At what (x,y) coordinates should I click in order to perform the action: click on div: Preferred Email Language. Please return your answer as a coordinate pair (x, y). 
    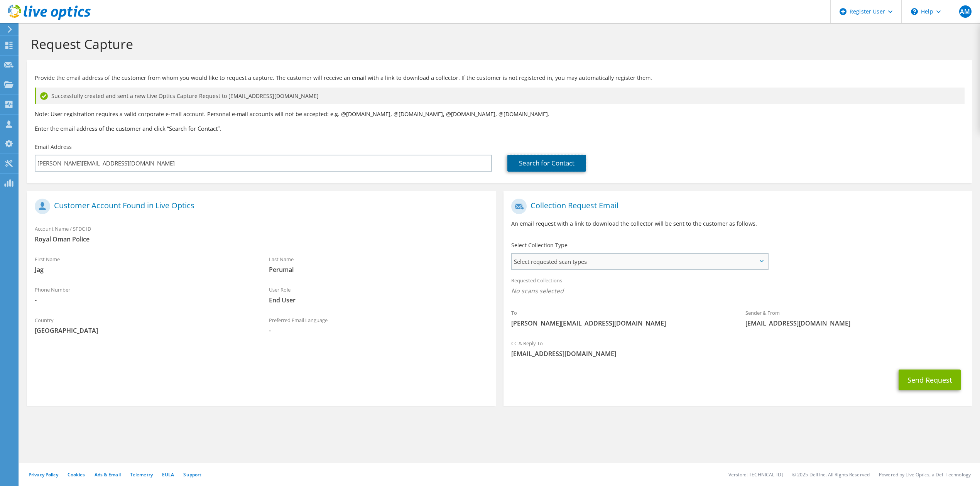
    Looking at the image, I should click on (378, 325).